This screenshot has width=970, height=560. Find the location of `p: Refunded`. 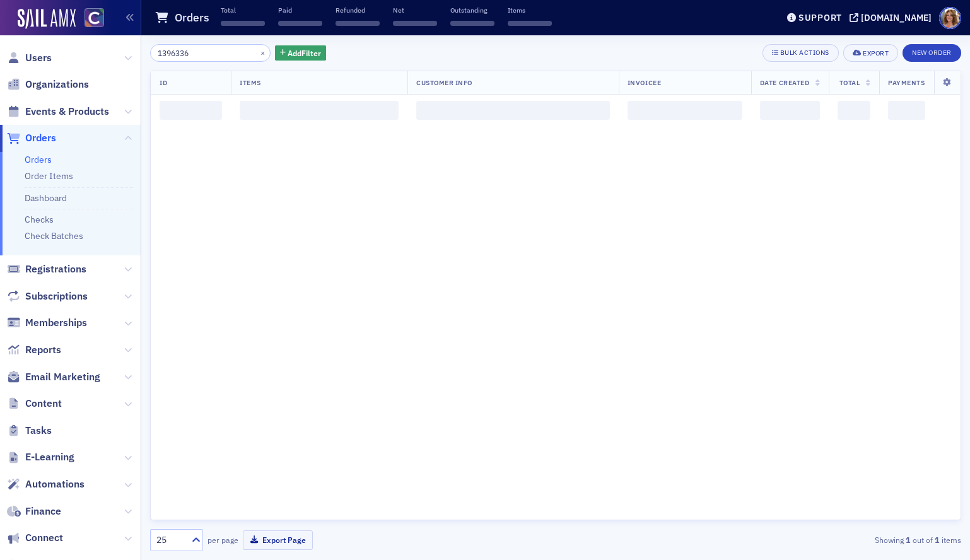

p: Refunded is located at coordinates (357, 10).